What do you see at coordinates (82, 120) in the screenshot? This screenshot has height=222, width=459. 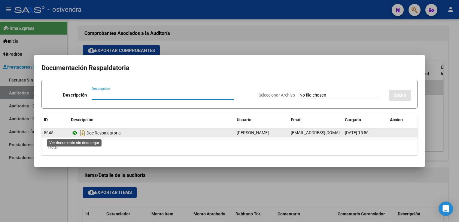 I see `span: Descripción` at bounding box center [82, 120].